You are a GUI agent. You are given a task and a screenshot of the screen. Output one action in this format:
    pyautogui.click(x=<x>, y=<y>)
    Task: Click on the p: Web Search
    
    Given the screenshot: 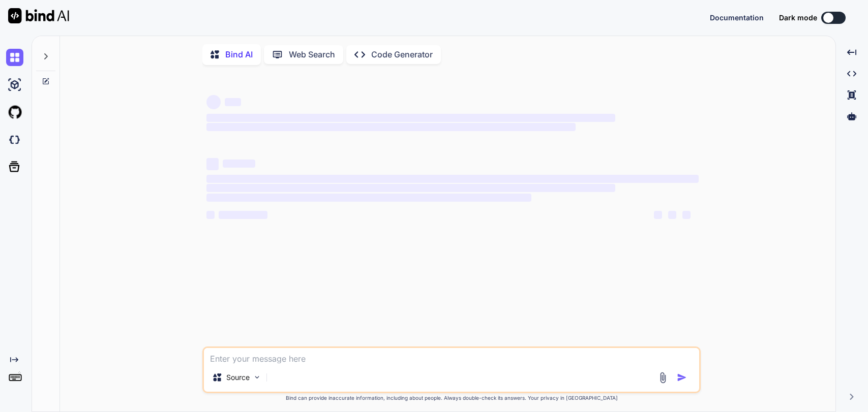 What is the action you would take?
    pyautogui.click(x=312, y=54)
    